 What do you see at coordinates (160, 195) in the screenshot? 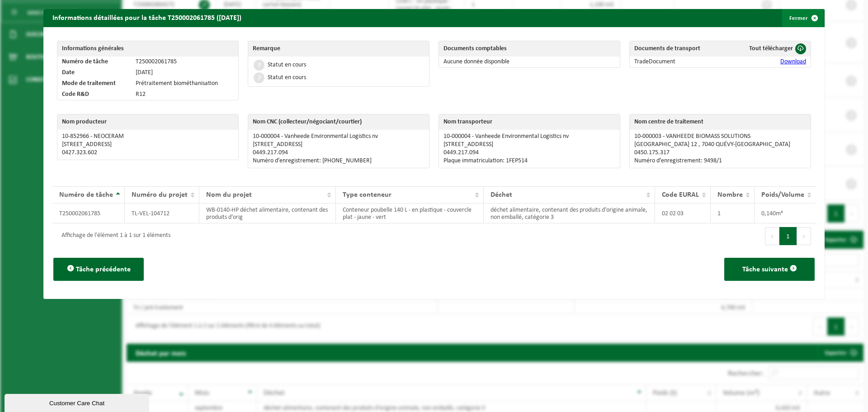
I see `span: Numéro du projet` at bounding box center [160, 195].